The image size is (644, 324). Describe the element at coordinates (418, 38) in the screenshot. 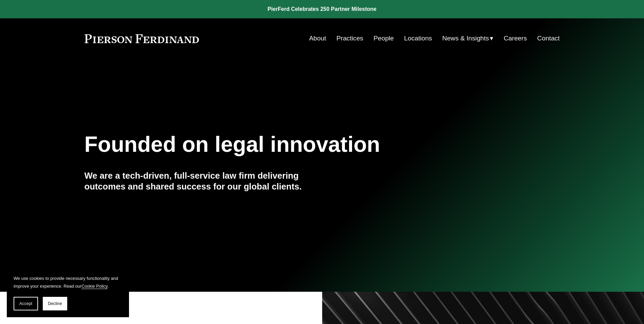

I see `a: Locations` at that location.